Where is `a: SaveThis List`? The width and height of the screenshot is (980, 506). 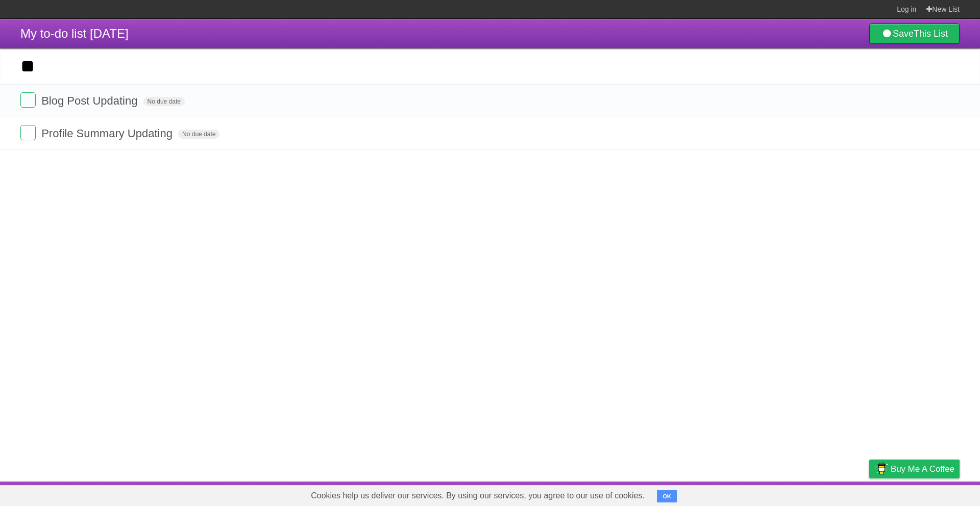
a: SaveThis List is located at coordinates (914, 34).